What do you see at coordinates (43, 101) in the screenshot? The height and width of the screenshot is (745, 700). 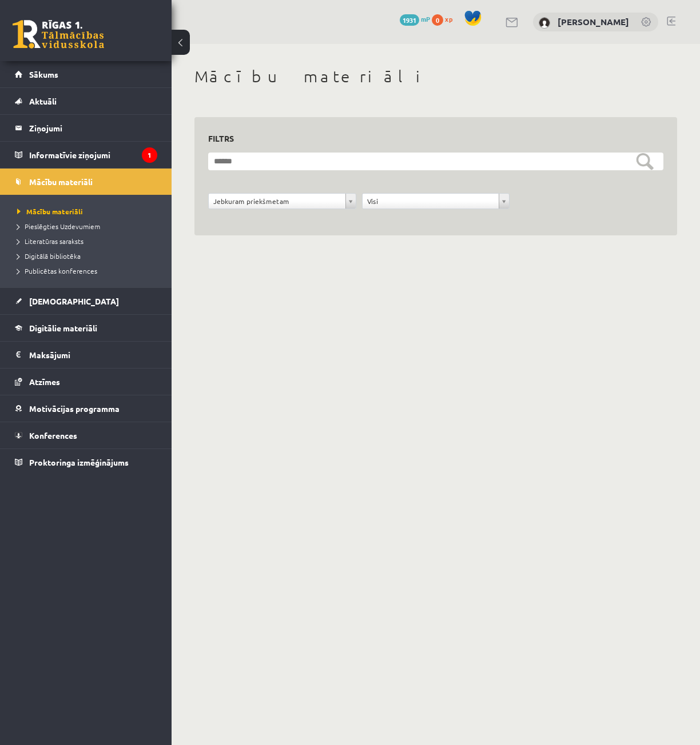 I see `span: Aktuāli` at bounding box center [43, 101].